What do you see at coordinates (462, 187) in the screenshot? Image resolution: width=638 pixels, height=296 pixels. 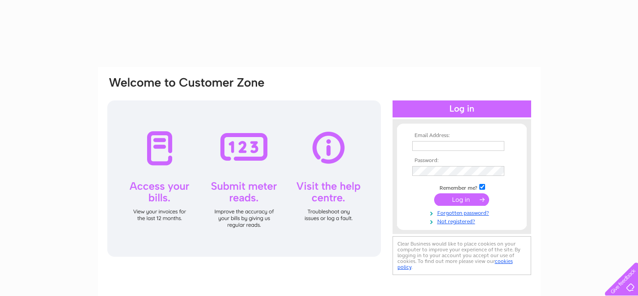 I see `td: Remember me?` at bounding box center [462, 187].